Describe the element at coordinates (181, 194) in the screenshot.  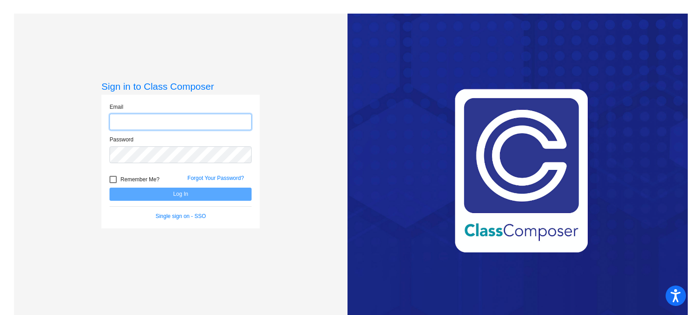
I see `button: Log In` at that location.